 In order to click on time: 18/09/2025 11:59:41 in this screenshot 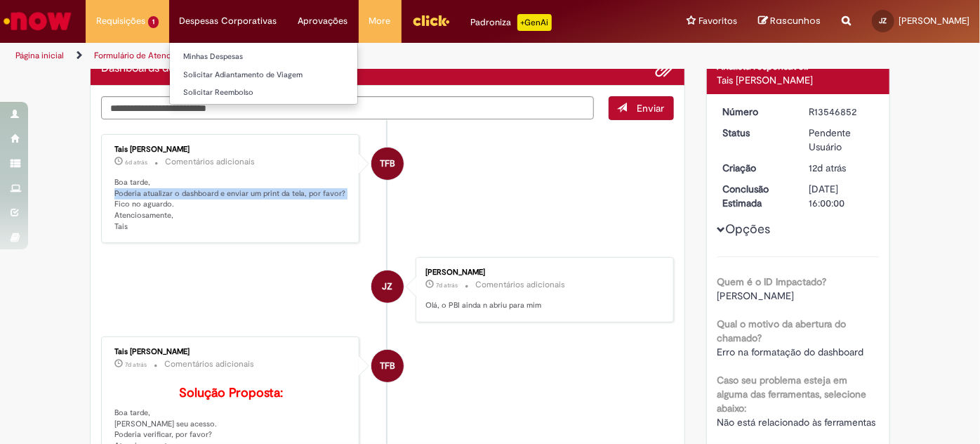, I will do `click(827, 168)`.